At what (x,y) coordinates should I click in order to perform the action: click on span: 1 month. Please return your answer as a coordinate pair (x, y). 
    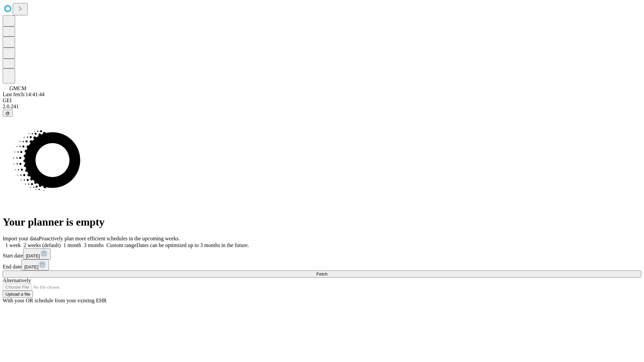
    Looking at the image, I should click on (72, 245).